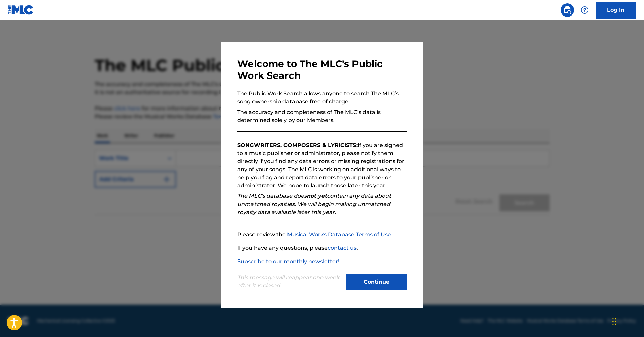 The image size is (644, 337). What do you see at coordinates (339, 234) in the screenshot?
I see `a: Musical Works Database Terms of Use` at bounding box center [339, 234].